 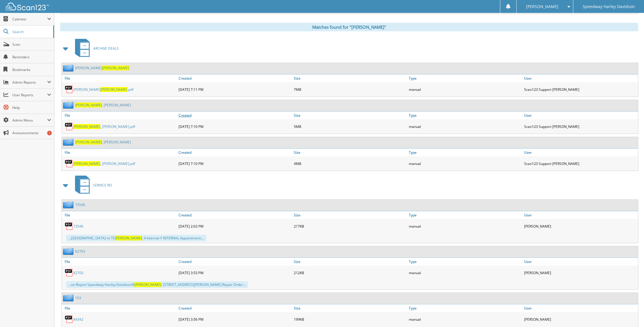 What do you see at coordinates (78, 319) in the screenshot?
I see `a: 84342` at bounding box center [78, 319].